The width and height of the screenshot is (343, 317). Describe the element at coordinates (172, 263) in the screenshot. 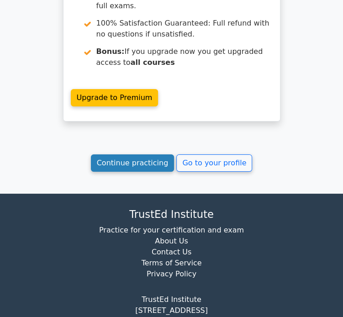

I see `a: Terms of Service` at that location.